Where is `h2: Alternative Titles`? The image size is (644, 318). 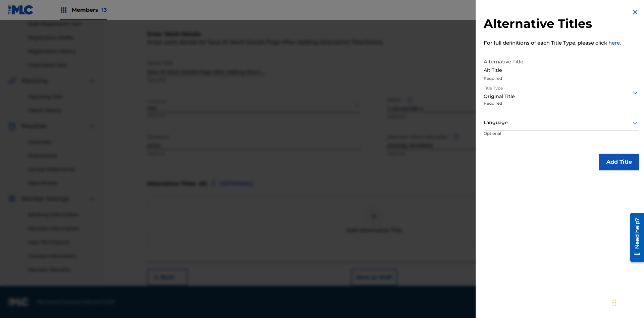
h2: Alternative Titles is located at coordinates (562, 24).